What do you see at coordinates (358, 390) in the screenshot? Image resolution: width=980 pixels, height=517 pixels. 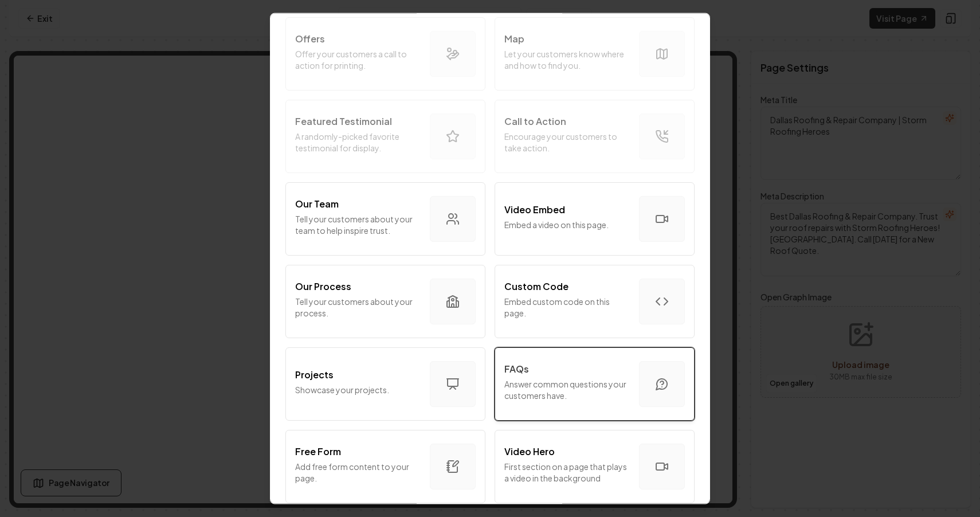 I see `p: Showcase your projects.` at bounding box center [358, 390].